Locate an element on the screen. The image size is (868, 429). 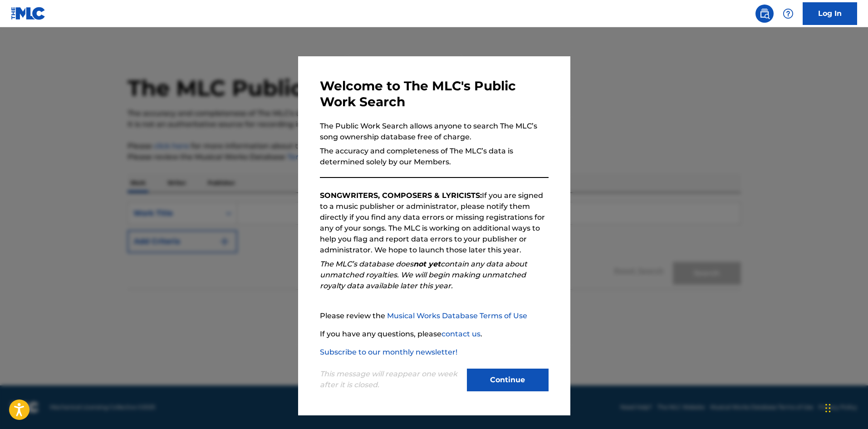
img: MLC Logo is located at coordinates (28, 13).